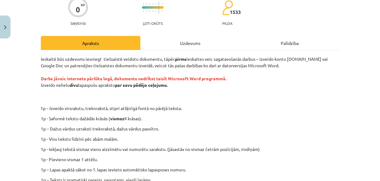 This screenshot has width=380, height=181. What do you see at coordinates (78, 10) in the screenshot?
I see `div: 0` at bounding box center [78, 10].